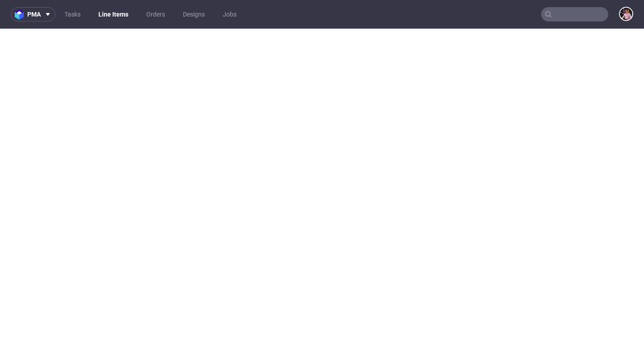 The image size is (644, 348). I want to click on button: pma, so click(33, 15).